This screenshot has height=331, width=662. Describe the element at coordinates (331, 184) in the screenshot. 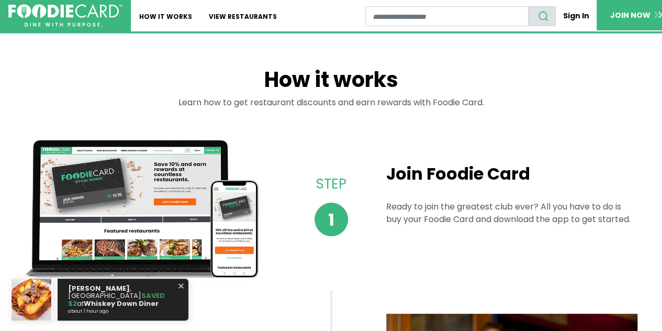

I see `p: Step` at that location.